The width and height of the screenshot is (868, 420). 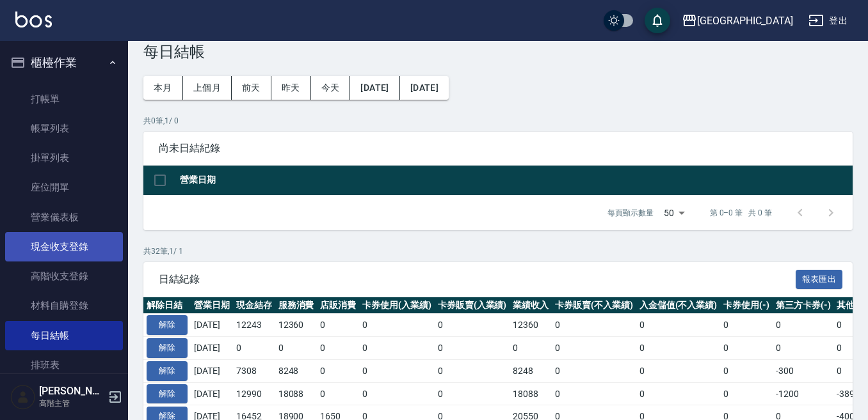 I want to click on p: 第 0–0 筆 共 0 筆, so click(x=740, y=213).